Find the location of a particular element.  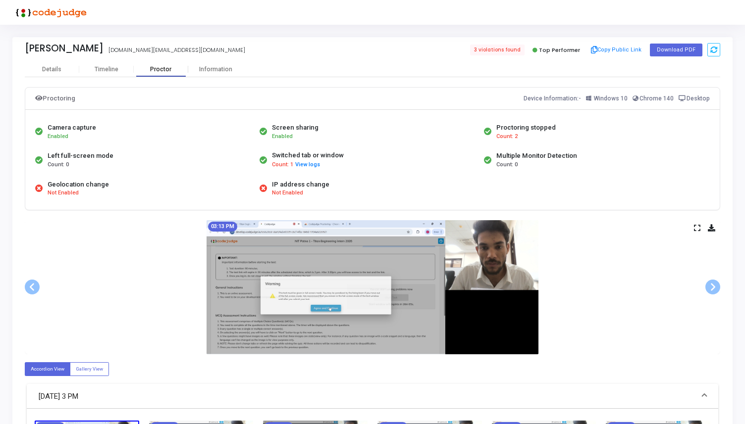

div: Details is located at coordinates (51, 69).